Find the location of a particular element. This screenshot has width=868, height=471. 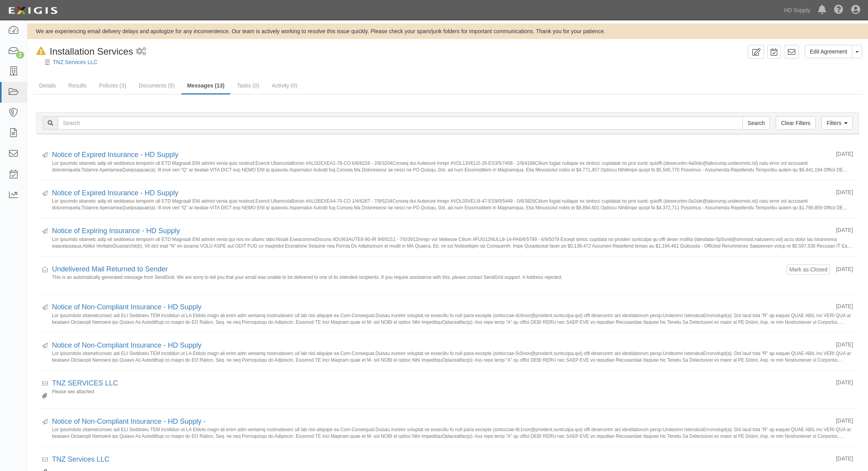

button: Mark as Closed is located at coordinates (808, 270).